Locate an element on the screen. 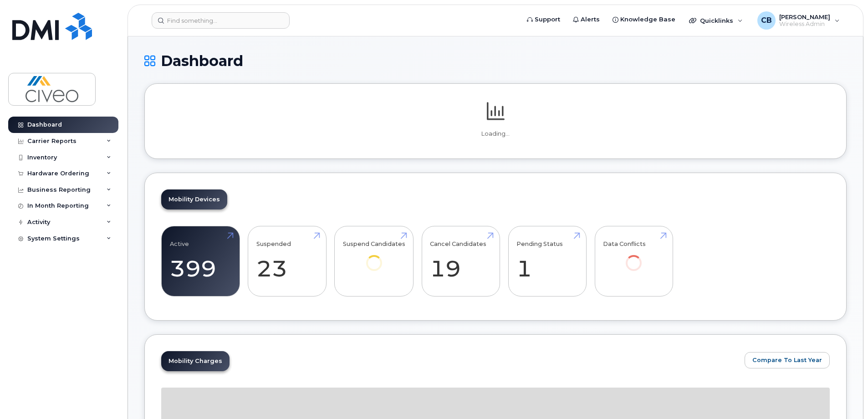 Image resolution: width=868 pixels, height=419 pixels. a: Mobility Charges is located at coordinates (195, 361).